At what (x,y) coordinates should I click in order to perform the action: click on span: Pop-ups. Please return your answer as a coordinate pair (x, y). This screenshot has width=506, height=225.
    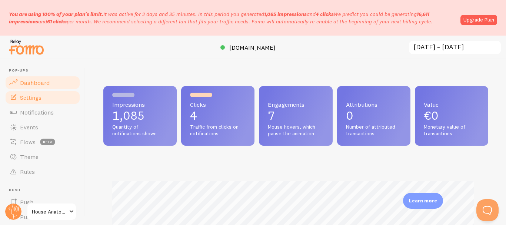
    Looking at the image, I should click on (45, 70).